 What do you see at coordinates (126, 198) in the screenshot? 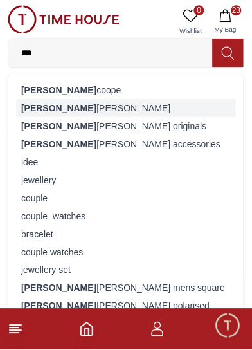
I see `div: couple` at bounding box center [126, 198].